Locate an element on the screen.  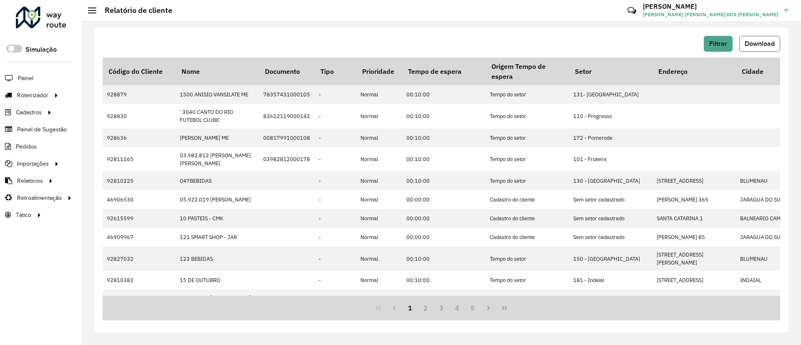
th: Setor is located at coordinates (611, 71).